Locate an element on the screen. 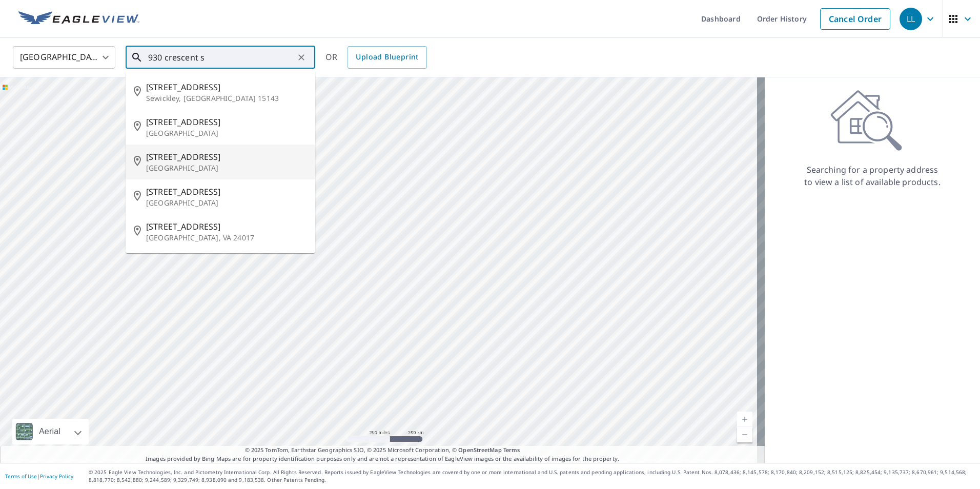 The image size is (980, 489). a: Cancel Order is located at coordinates (855, 19).